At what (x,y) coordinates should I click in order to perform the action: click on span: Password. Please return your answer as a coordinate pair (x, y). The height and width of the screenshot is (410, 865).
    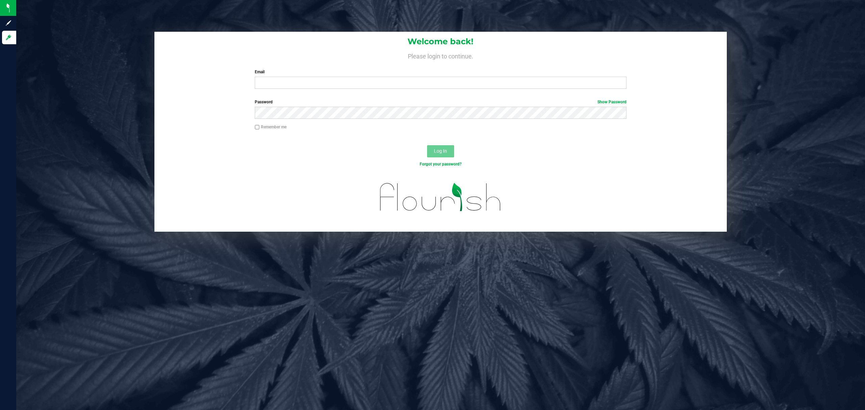
    Looking at the image, I should click on (264, 102).